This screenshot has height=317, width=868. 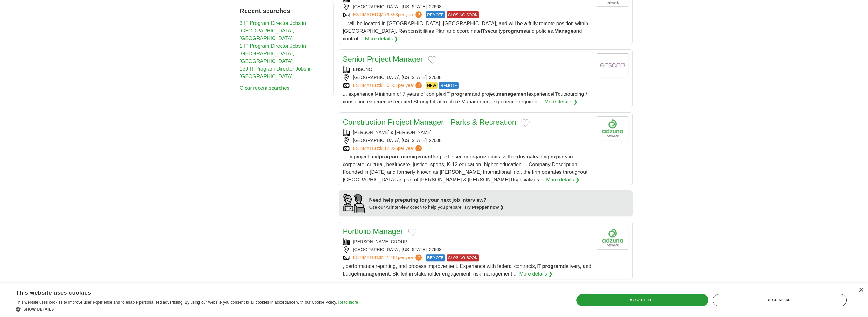 I want to click on a: ESTIMATED:$161,281per year?, so click(x=388, y=258).